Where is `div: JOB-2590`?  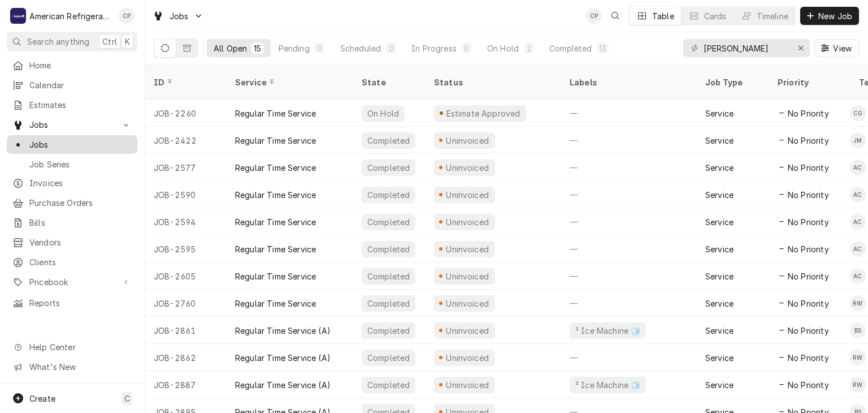 div: JOB-2590 is located at coordinates (186, 194).